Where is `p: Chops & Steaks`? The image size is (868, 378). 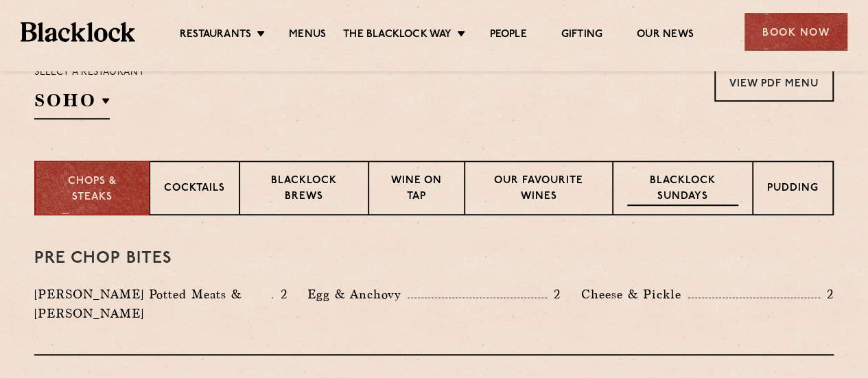
p: Chops & Steaks is located at coordinates (92, 190).